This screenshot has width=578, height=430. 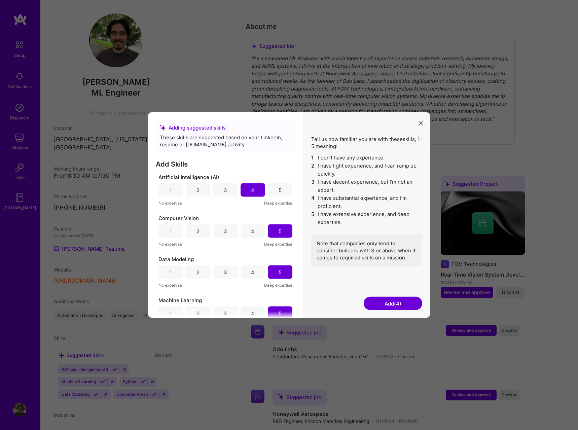 I want to click on span: 4, so click(x=313, y=202).